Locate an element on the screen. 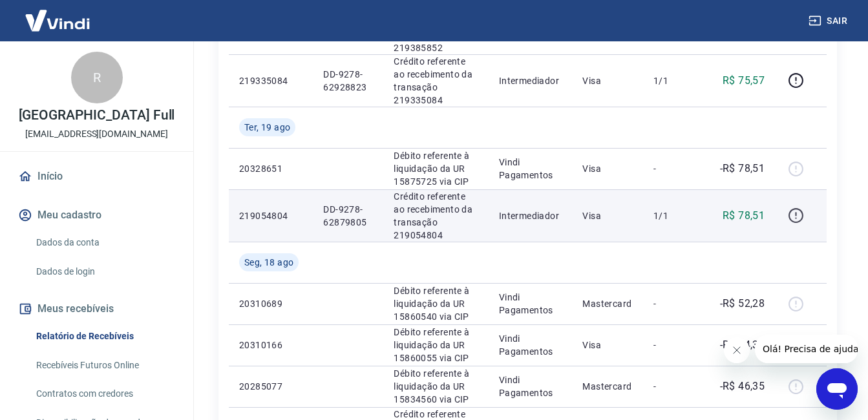 The height and width of the screenshot is (420, 868). p: R$ 78,51 is located at coordinates (743, 216).